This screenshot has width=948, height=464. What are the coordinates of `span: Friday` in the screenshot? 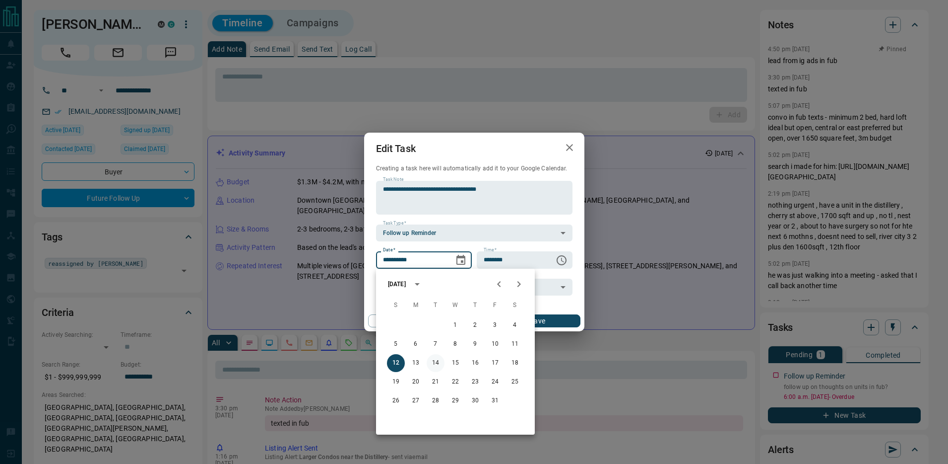 It's located at (495, 305).